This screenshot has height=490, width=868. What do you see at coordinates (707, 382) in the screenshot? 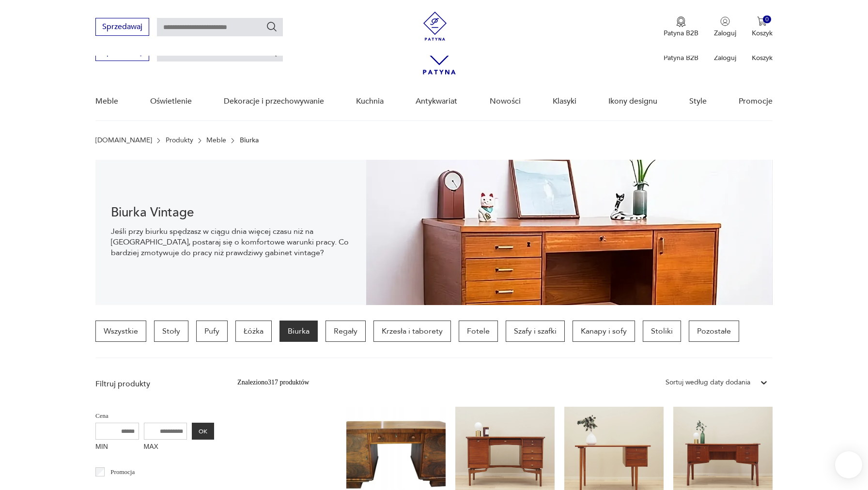
I see `div: Sortuj według daty dodania` at bounding box center [707, 382].